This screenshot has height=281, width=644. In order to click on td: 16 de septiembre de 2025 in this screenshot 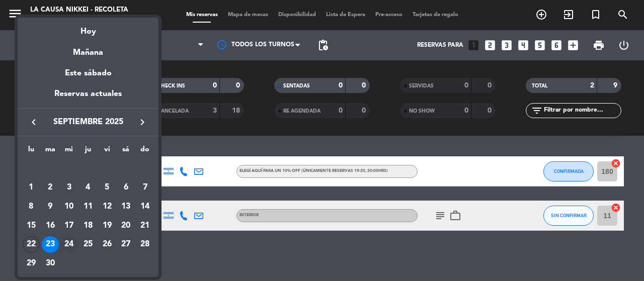, I will do `click(50, 226)`.